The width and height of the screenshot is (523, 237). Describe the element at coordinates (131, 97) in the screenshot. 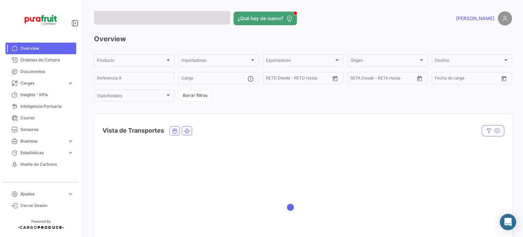

I see `span: Stakeholders` at that location.